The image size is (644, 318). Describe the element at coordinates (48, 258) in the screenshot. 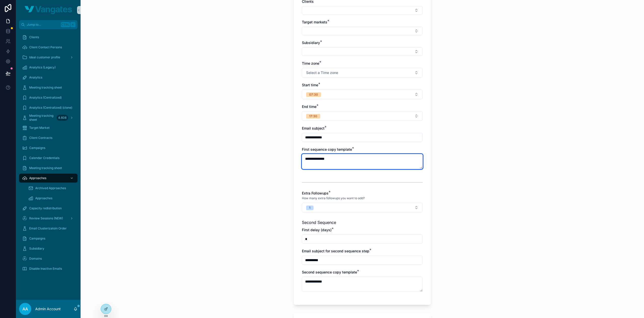

I see `a: Domains` at that location.